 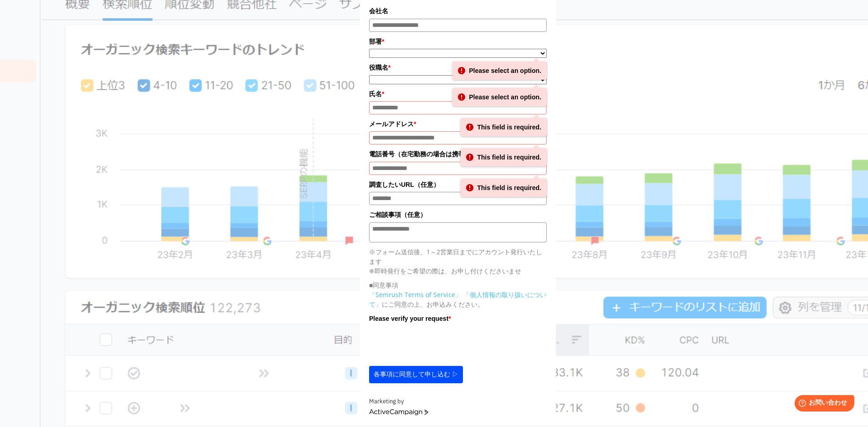 I want to click on label: 部署, so click(x=458, y=41).